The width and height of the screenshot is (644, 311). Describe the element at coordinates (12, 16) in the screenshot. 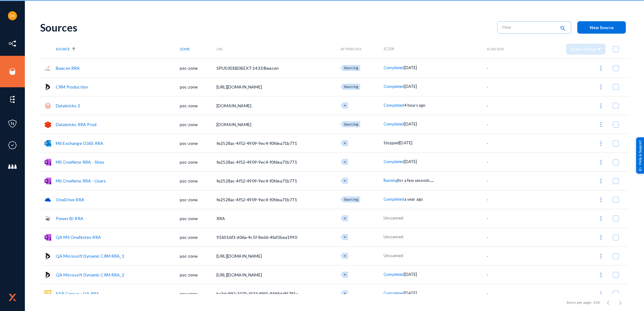

I see `img: ebf464e39fb8f819280e4682df4c4349` at that location.